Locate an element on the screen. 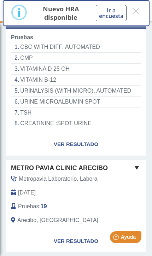 This screenshot has width=152, height=256. b: 19 is located at coordinates (44, 206).